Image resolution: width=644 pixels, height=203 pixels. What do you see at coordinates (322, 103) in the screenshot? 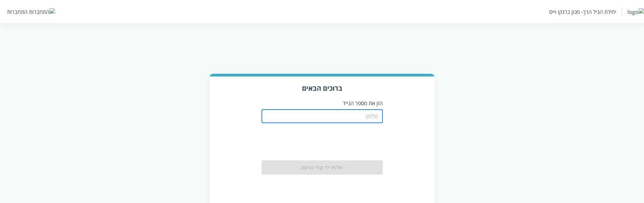
I see `p: הזן את מספר הנייד` at bounding box center [322, 103].